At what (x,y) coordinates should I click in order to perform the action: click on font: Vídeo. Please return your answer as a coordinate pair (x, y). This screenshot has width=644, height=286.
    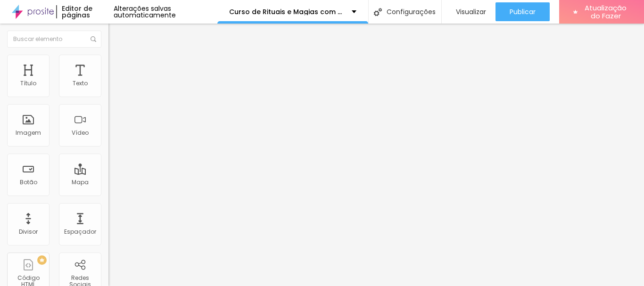
    Looking at the image, I should click on (80, 132).